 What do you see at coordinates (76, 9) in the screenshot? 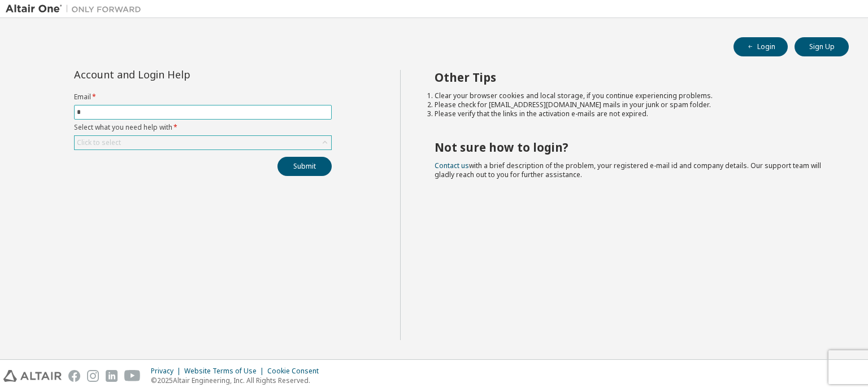
I see `img: Altair One` at bounding box center [76, 9].